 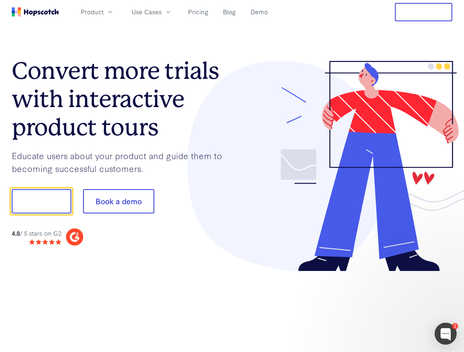 What do you see at coordinates (97, 12) in the screenshot?
I see `button: Product` at bounding box center [97, 12].